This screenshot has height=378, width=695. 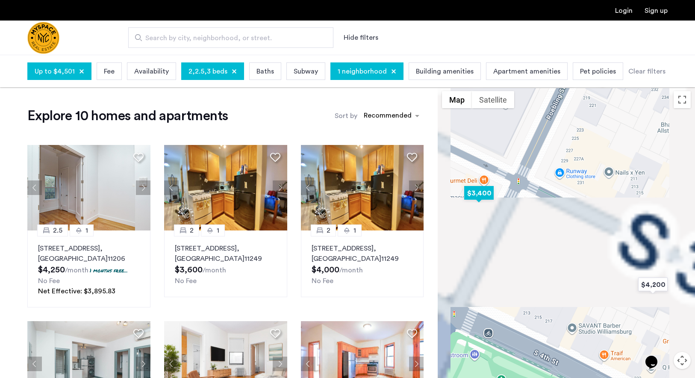 I want to click on a: Cazamio Logo, so click(x=43, y=38).